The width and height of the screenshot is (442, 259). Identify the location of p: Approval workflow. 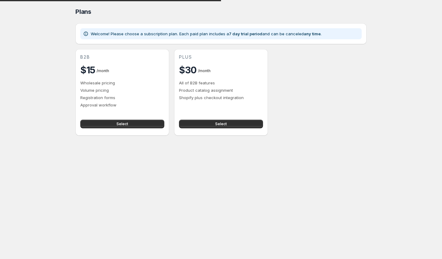
(122, 105).